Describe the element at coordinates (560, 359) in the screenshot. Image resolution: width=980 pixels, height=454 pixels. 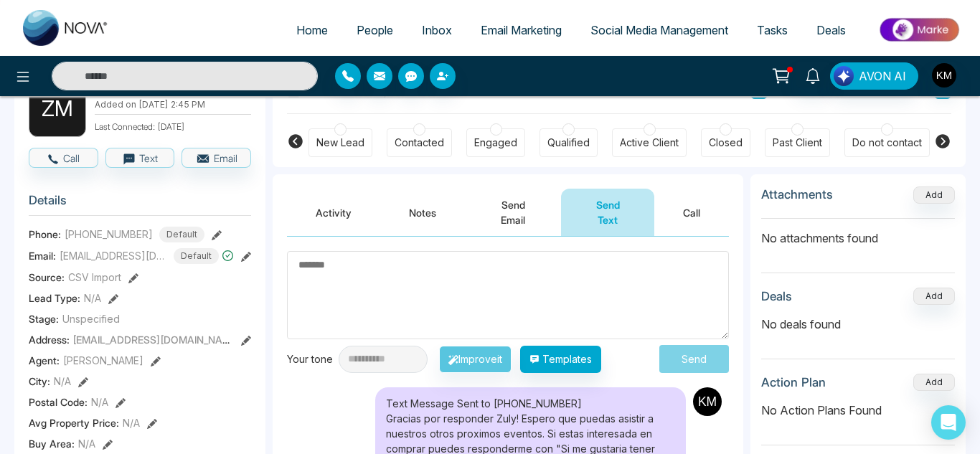
I see `button: Templates` at that location.